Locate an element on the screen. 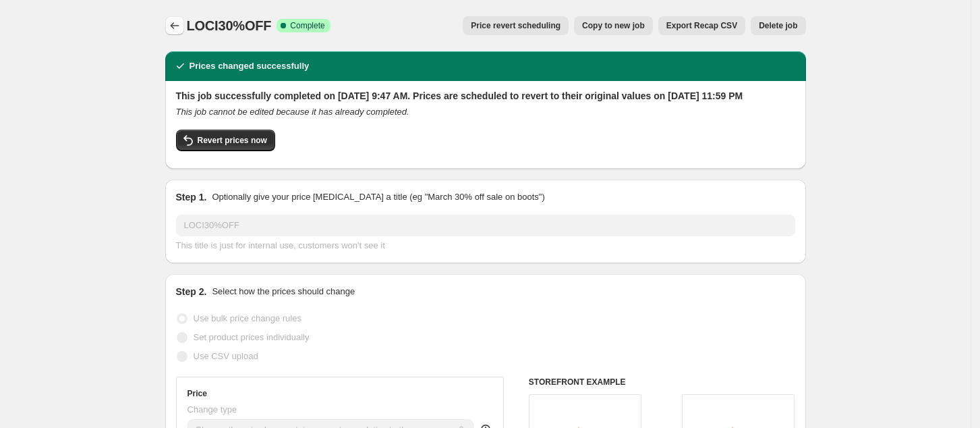  span: Change type is located at coordinates (212, 409).